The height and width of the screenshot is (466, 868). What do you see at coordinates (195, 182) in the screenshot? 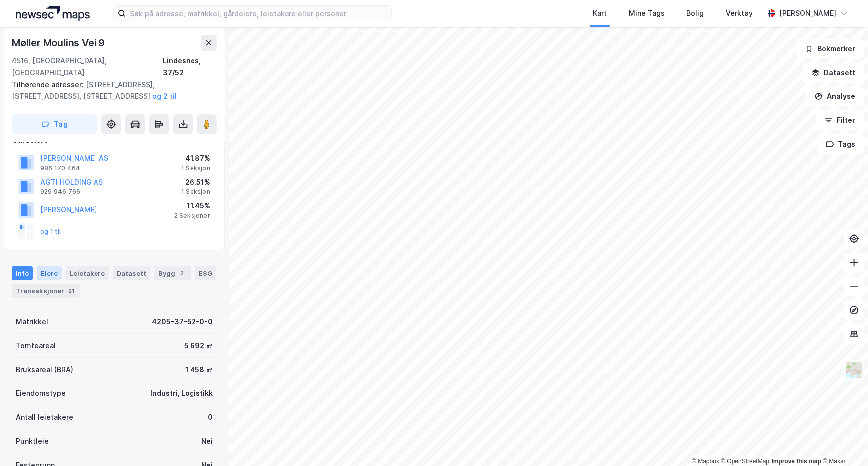
I see `div: 26.51%` at bounding box center [195, 182].